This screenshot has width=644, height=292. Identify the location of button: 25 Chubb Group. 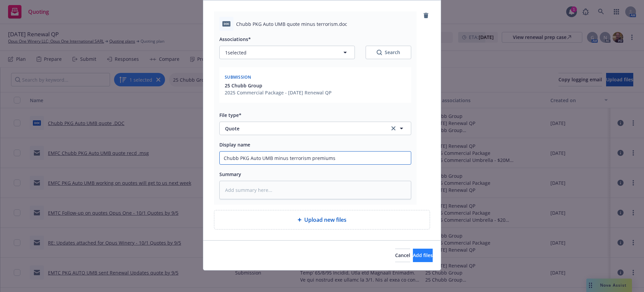
(278, 85).